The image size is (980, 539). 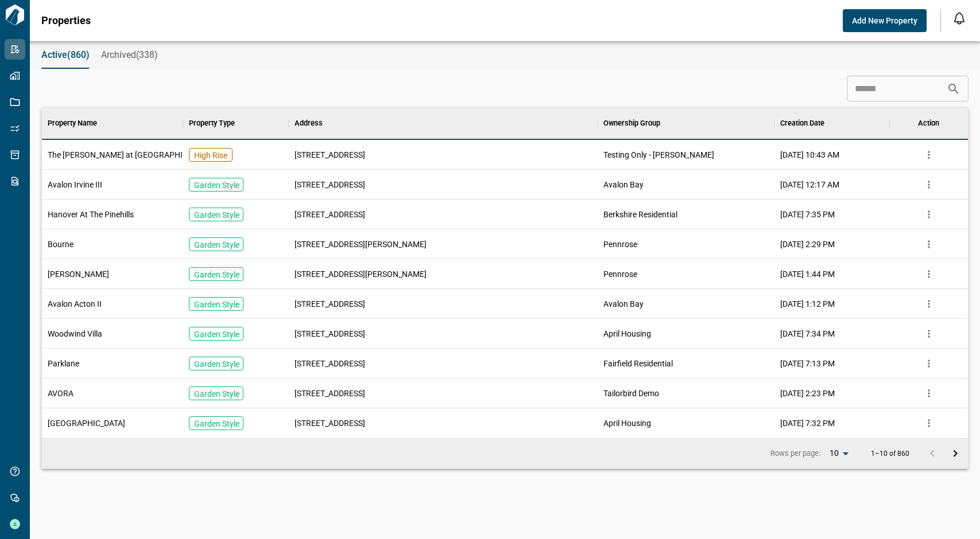 I want to click on div: 10, so click(x=838, y=453).